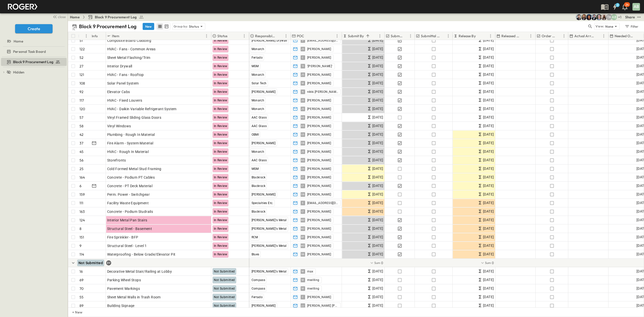 This screenshot has height=317, width=644. Describe the element at coordinates (130, 143) in the screenshot. I see `span: Fire Alarm - System Material` at that location.